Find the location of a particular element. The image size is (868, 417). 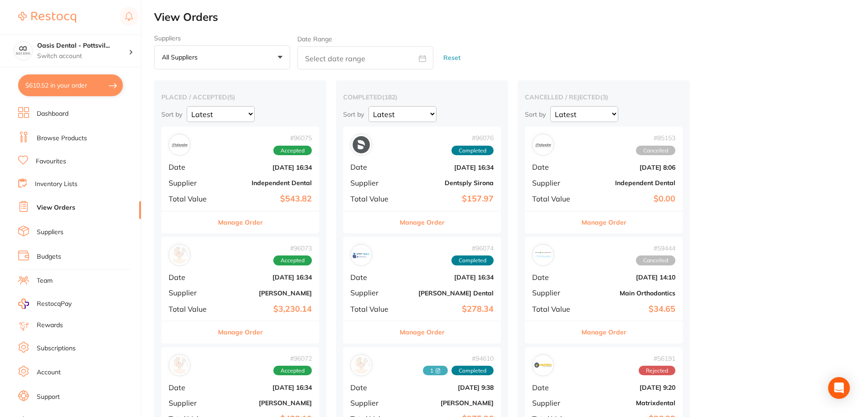

b: Dentsply Sirona is located at coordinates (449, 183).